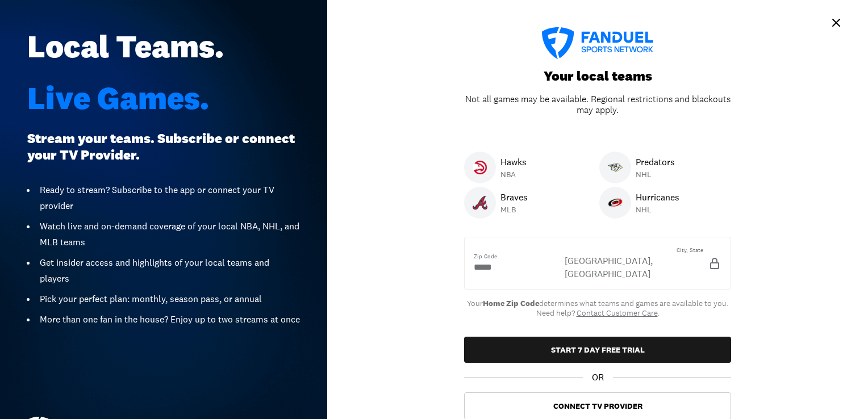 The height and width of the screenshot is (419, 868). I want to click on img: Braves, so click(480, 203).